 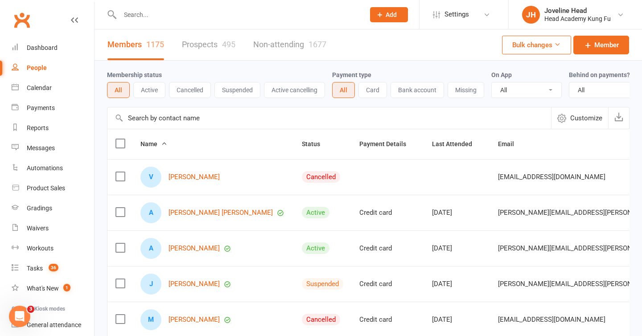 I want to click on a: Waivers, so click(x=53, y=228).